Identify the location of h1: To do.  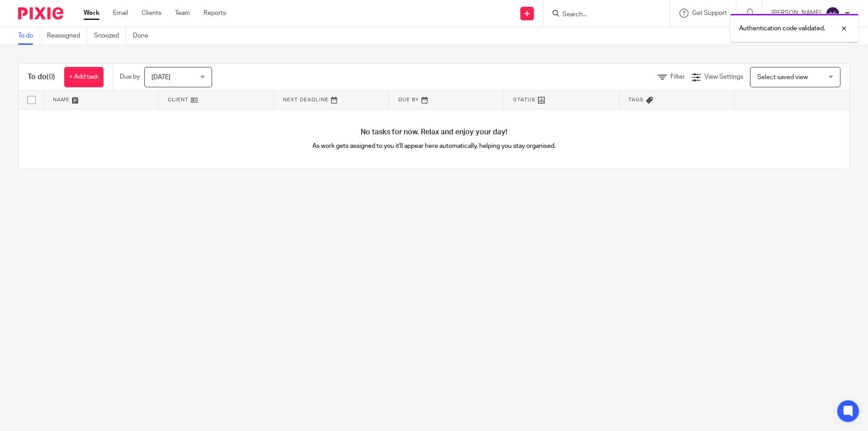
(41, 77).